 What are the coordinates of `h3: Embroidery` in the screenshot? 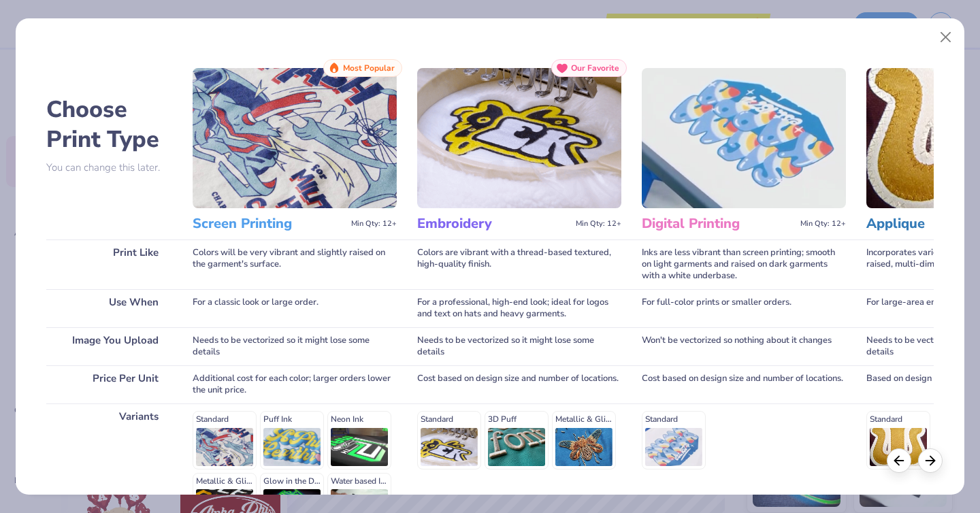 It's located at (493, 224).